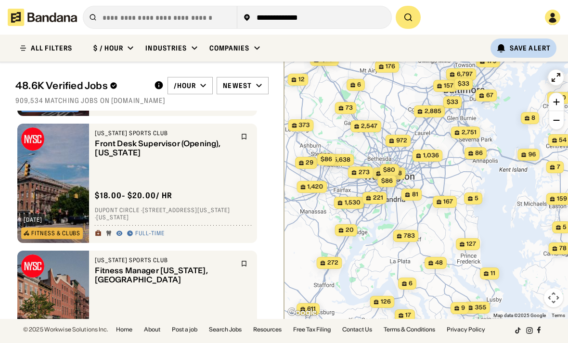  Describe the element at coordinates (463, 308) in the screenshot. I see `span: 9` at that location.